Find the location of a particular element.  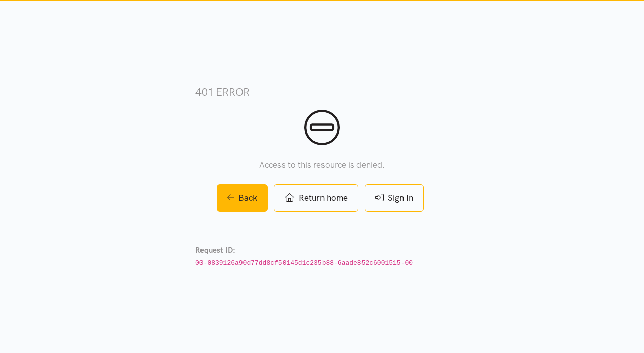

a: Back is located at coordinates (243, 198).